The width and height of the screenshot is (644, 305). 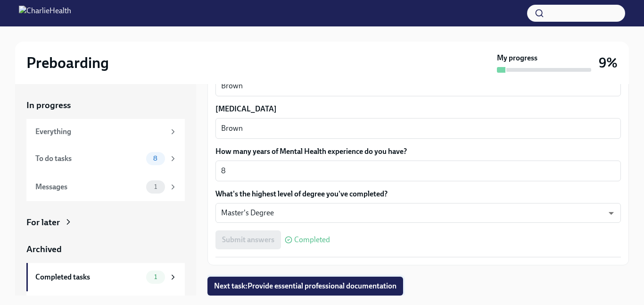 What do you see at coordinates (42, 222) in the screenshot?
I see `div: For later` at bounding box center [42, 222].